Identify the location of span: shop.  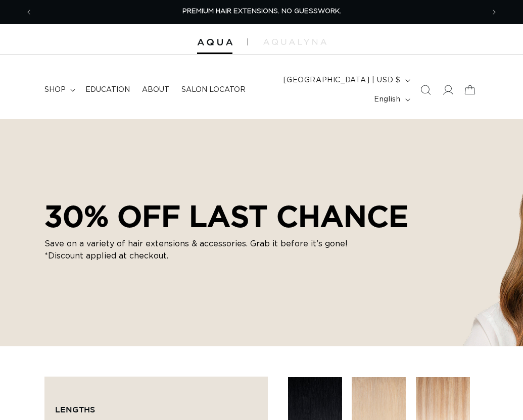
(55, 90).